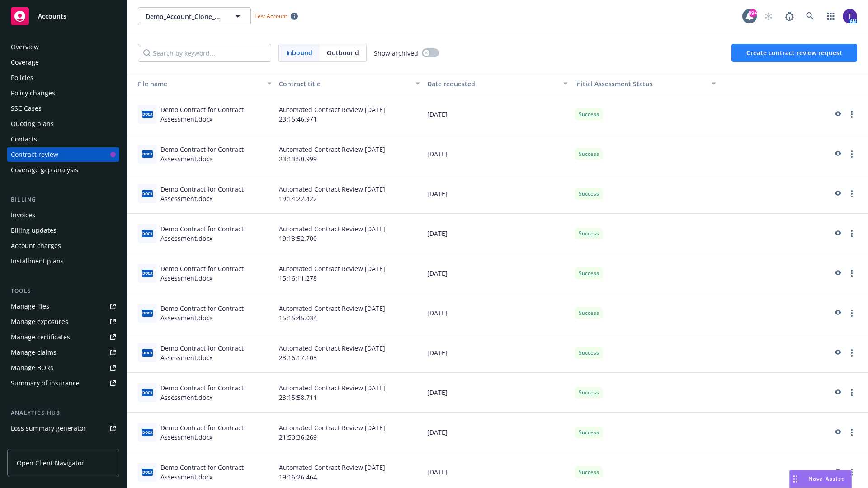  What do you see at coordinates (40, 337) in the screenshot?
I see `div: Manage certificates` at bounding box center [40, 337].